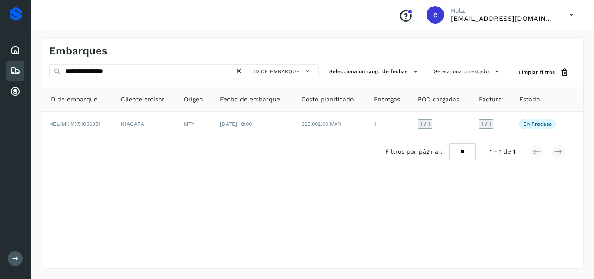  What do you see at coordinates (544, 72) in the screenshot?
I see `button: Limpiar filtros` at bounding box center [544, 72].